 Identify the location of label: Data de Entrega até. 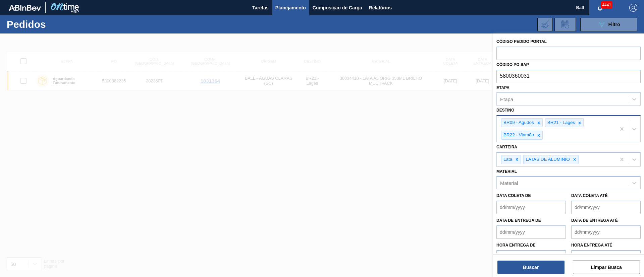
(594, 220).